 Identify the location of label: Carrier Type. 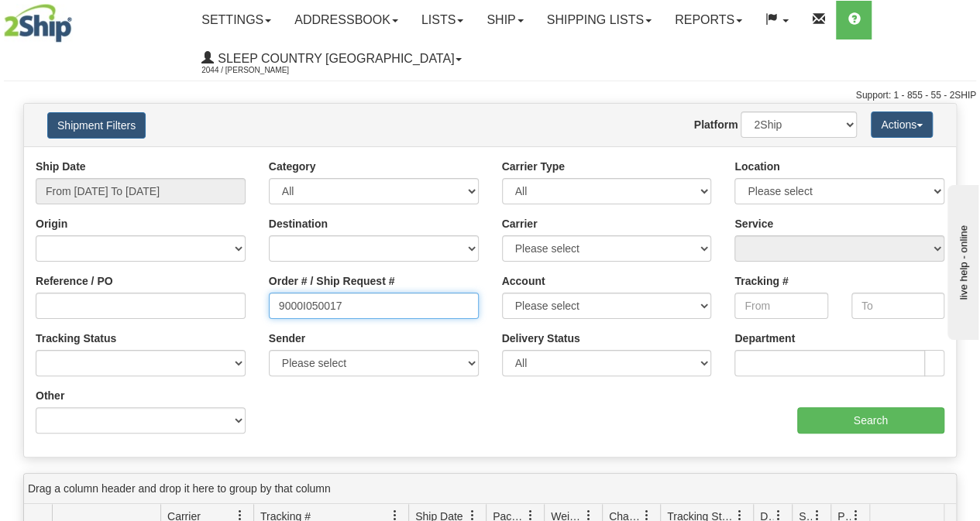
(533, 166).